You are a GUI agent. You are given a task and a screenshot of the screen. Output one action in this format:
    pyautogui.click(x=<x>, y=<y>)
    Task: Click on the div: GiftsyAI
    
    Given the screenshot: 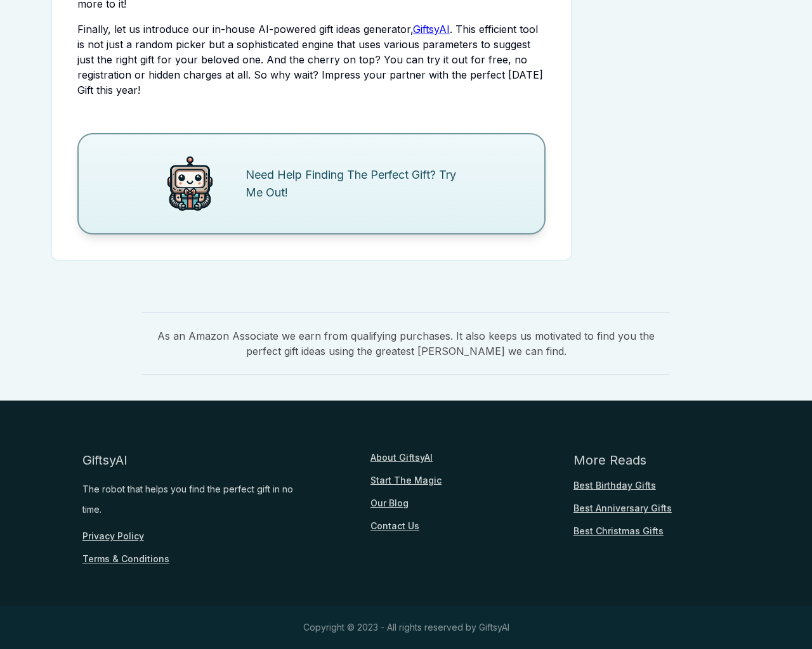 What is the action you would take?
    pyautogui.click(x=104, y=460)
    